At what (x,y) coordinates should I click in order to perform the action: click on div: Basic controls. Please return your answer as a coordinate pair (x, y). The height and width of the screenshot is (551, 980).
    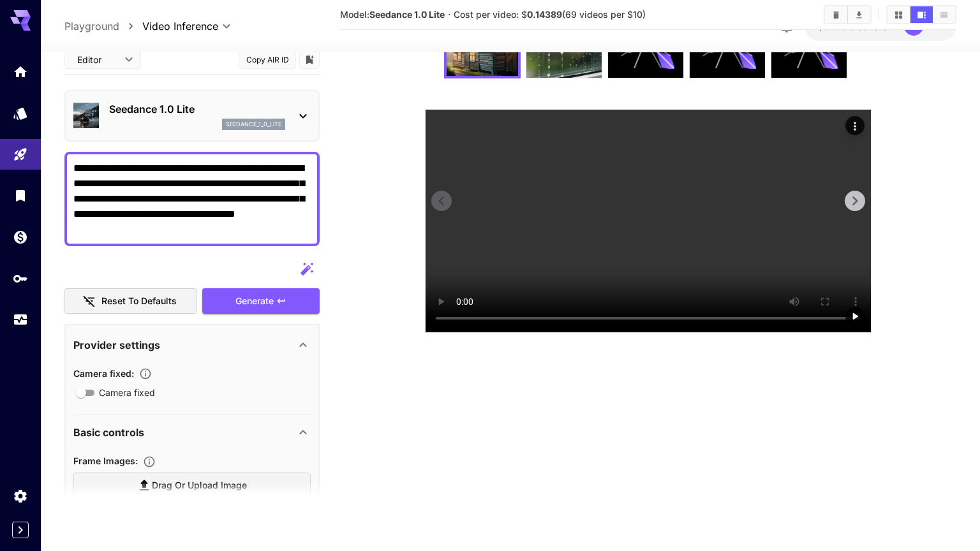
    Looking at the image, I should click on (193, 432).